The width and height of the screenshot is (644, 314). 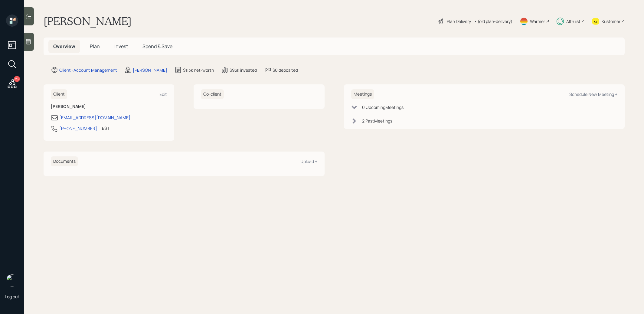 I want to click on div: Plan Delivery, so click(x=459, y=21).